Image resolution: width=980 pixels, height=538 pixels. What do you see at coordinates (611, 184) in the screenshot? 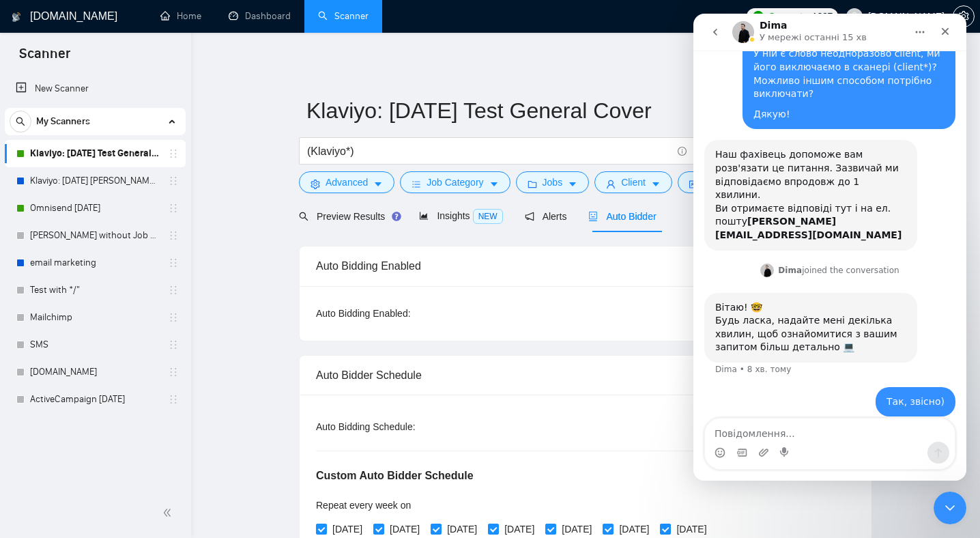
I see `span: user` at bounding box center [611, 184].